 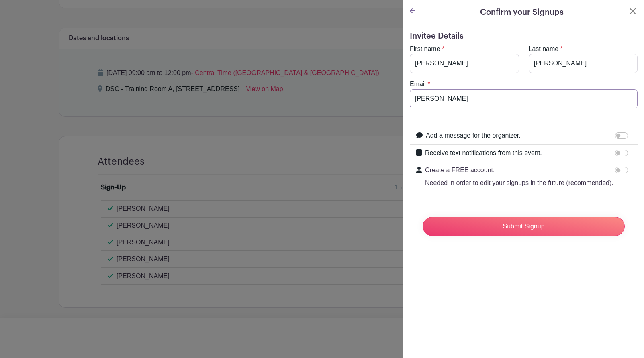 What do you see at coordinates (519, 183) in the screenshot?
I see `p: Needed in order to edit your signups in the future (recommended).` at bounding box center [519, 183].